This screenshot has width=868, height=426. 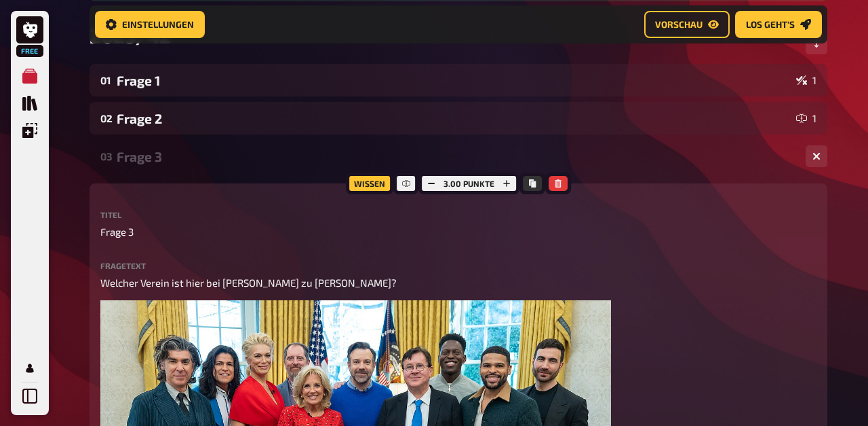 What do you see at coordinates (532, 183) in the screenshot?
I see `button: Kopieren` at bounding box center [532, 183].